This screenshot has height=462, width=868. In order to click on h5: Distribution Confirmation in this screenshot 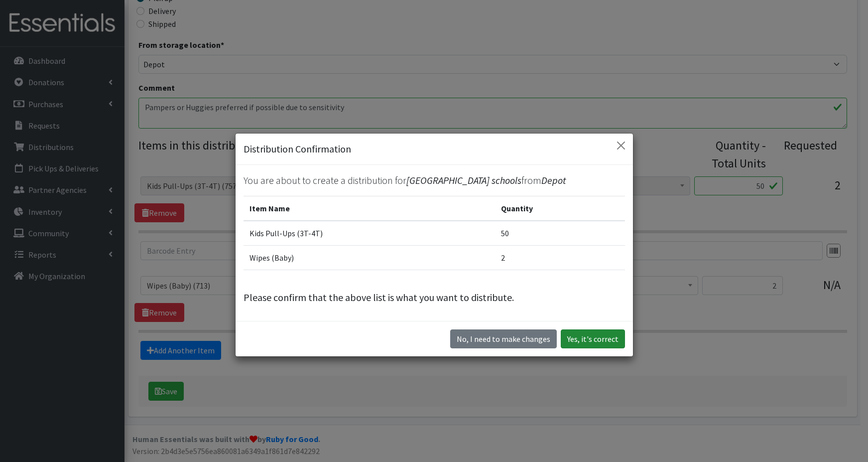, I will do `click(297, 149)`.